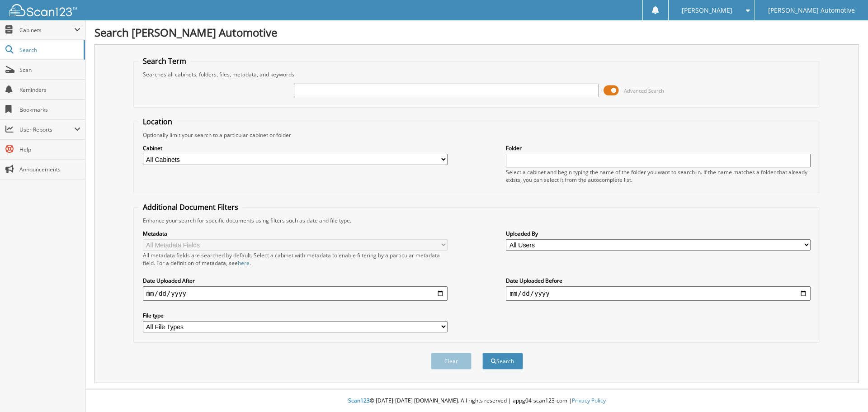  I want to click on legend: Location, so click(158, 122).